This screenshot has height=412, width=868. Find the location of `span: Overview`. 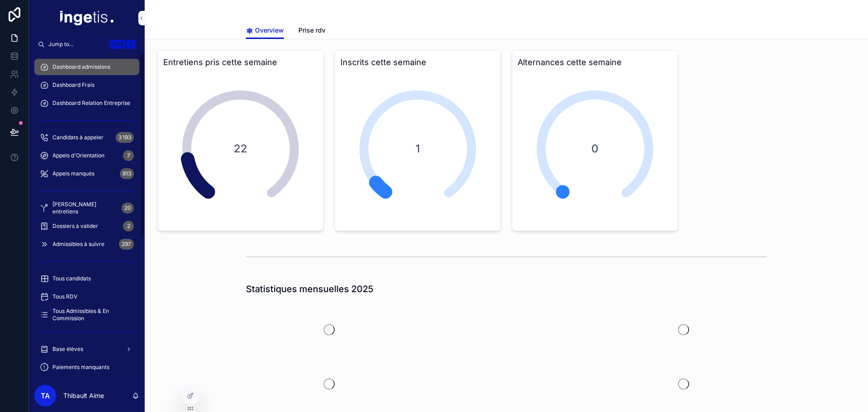

span: Overview is located at coordinates (270, 31).